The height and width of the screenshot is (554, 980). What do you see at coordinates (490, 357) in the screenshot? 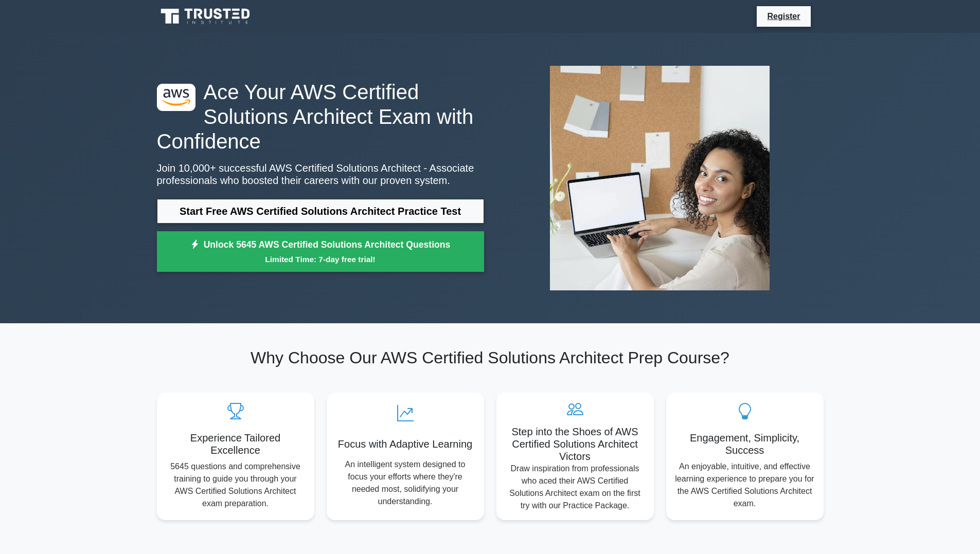
I see `h2: Why Choose Our AWS Certified Solutions Architect Prep Course?` at bounding box center [490, 357].